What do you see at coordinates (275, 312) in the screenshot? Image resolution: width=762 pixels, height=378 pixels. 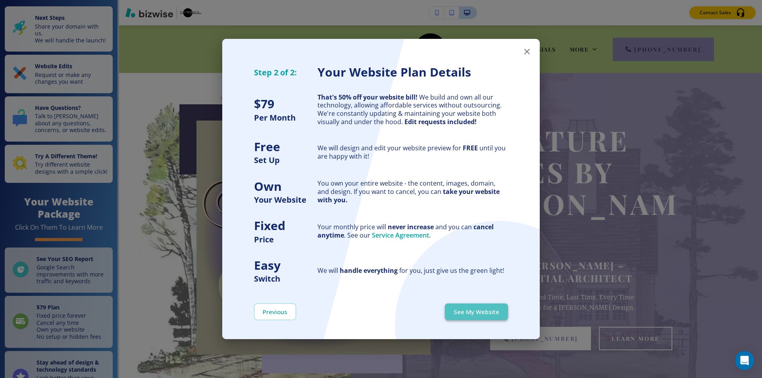 I see `button: Previous` at bounding box center [275, 312].